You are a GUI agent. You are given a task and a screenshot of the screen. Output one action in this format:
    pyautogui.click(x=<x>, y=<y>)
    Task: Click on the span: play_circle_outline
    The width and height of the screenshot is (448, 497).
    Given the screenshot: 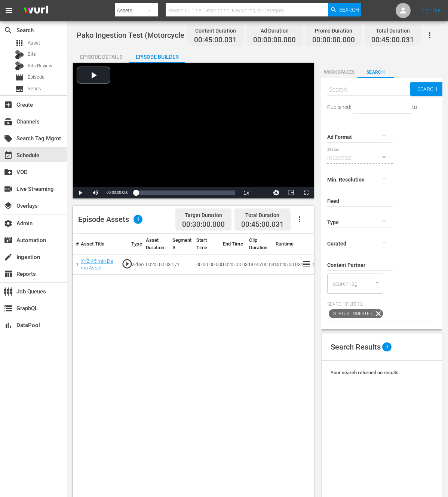 What is the action you would take?
    pyautogui.click(x=127, y=264)
    